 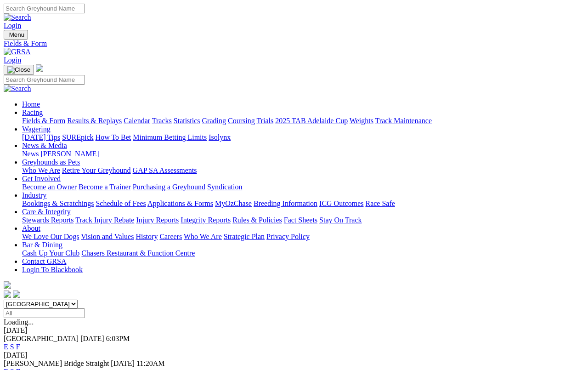 I want to click on a: Cash Up Your Club, so click(x=50, y=252).